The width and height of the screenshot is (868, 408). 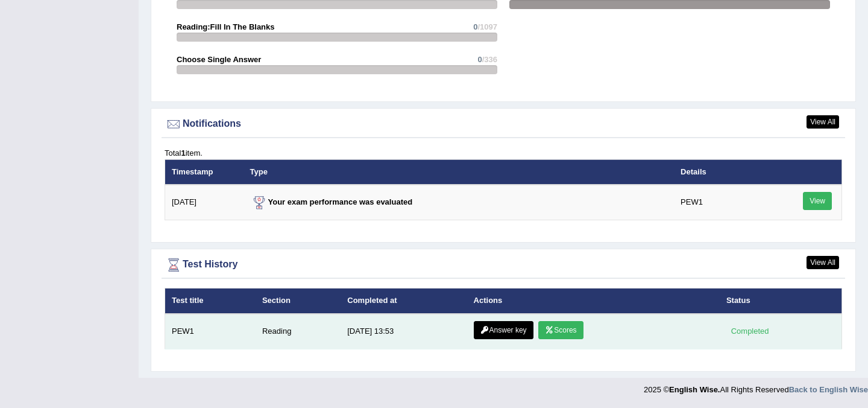 I want to click on a: Scores, so click(x=560, y=330).